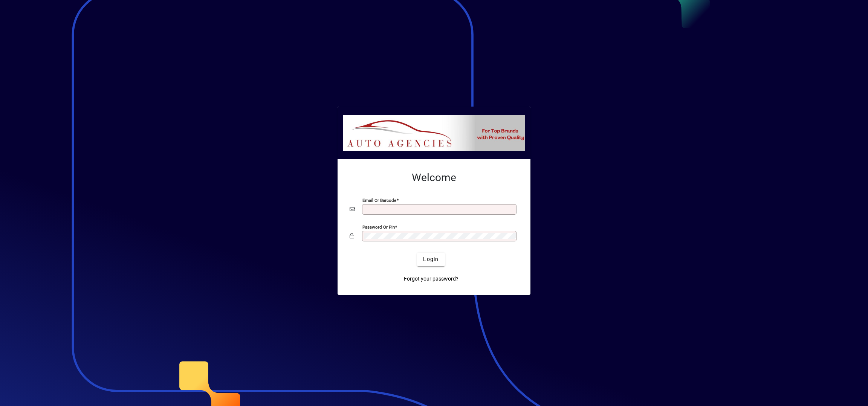 This screenshot has height=406, width=868. What do you see at coordinates (380, 200) in the screenshot?
I see `mat-label: Email or Barcode` at bounding box center [380, 200].